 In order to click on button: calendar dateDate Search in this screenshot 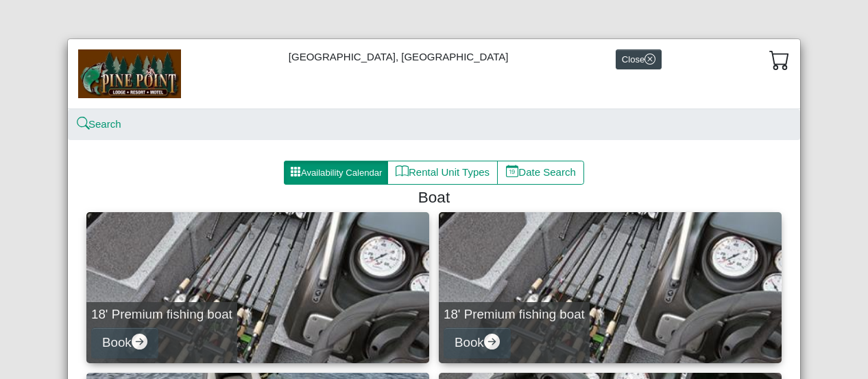, I will do `click(541, 173)`.